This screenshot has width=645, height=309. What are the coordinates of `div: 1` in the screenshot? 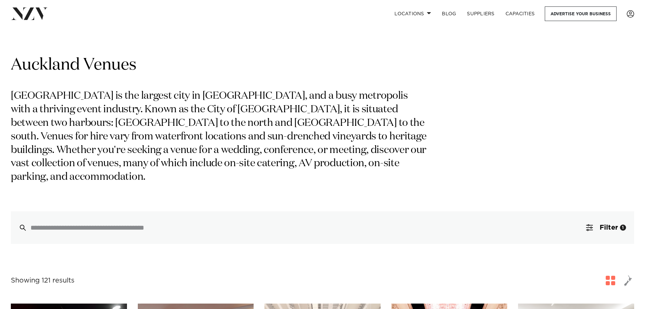 It's located at (623, 227).